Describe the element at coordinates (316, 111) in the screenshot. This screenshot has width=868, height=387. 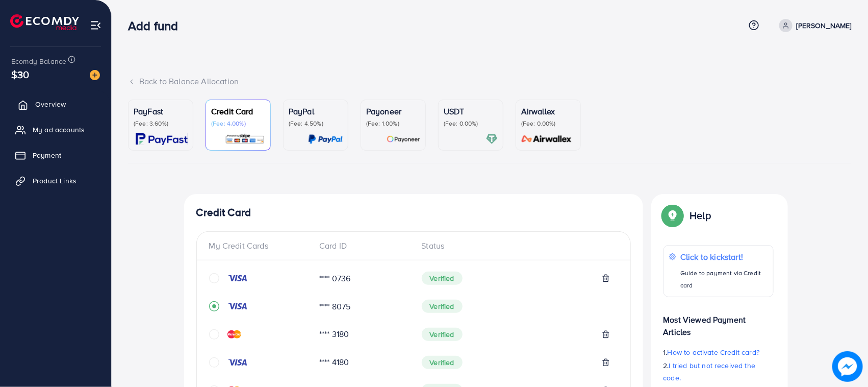
I see `p: PayPal` at that location.